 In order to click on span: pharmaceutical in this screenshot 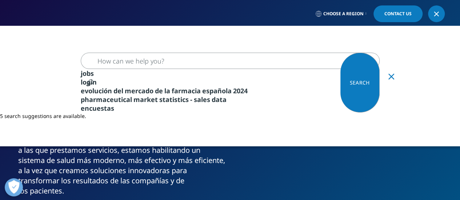, I will do `click(106, 100)`.